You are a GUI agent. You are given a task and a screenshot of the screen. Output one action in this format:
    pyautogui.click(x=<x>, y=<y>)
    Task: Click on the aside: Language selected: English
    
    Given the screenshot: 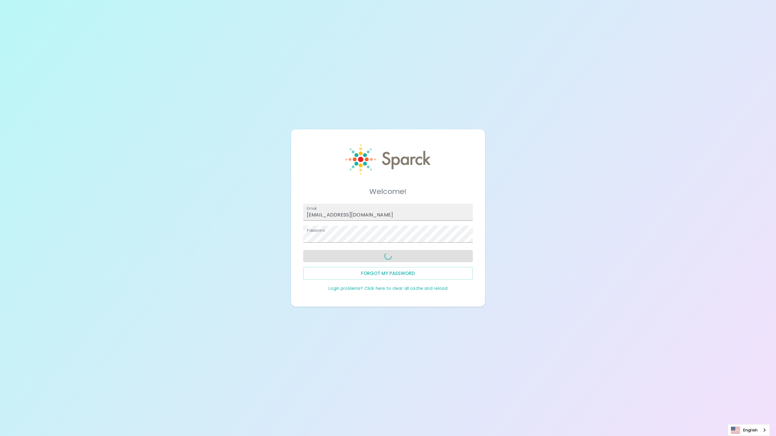 What is the action you would take?
    pyautogui.click(x=748, y=430)
    